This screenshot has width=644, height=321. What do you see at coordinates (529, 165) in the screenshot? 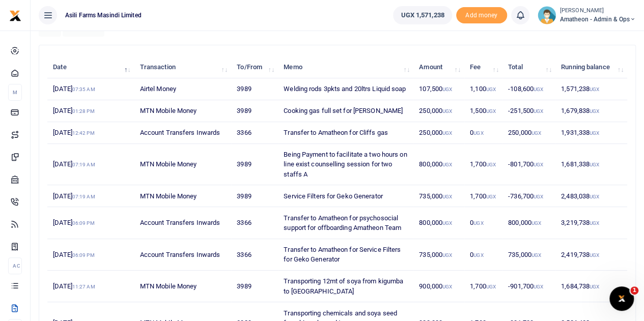
I see `td: -801,700` at bounding box center [529, 165].